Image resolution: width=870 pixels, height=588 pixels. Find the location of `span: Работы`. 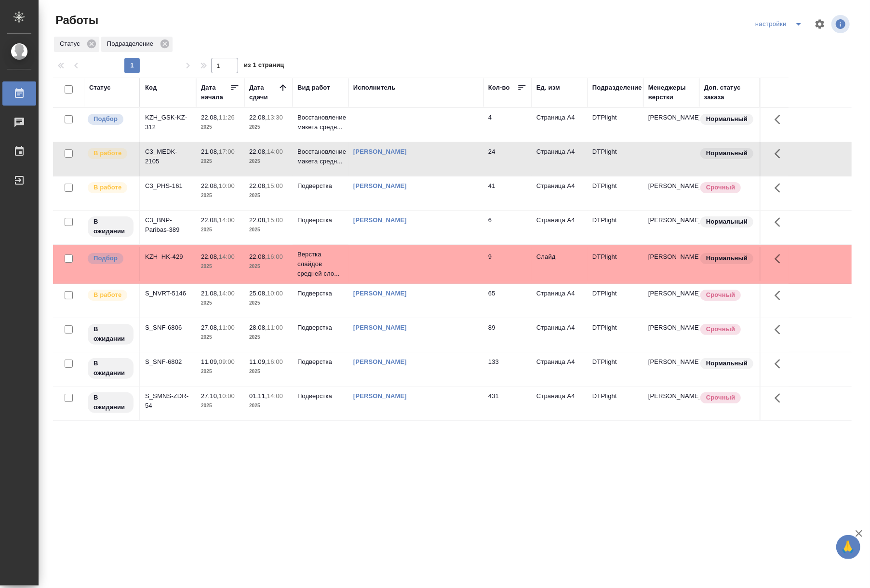

span: Работы is located at coordinates (76, 20).